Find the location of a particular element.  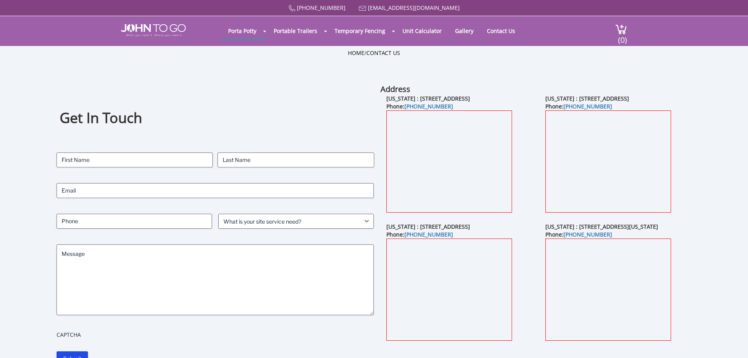

input: Last Name is located at coordinates (296, 160).